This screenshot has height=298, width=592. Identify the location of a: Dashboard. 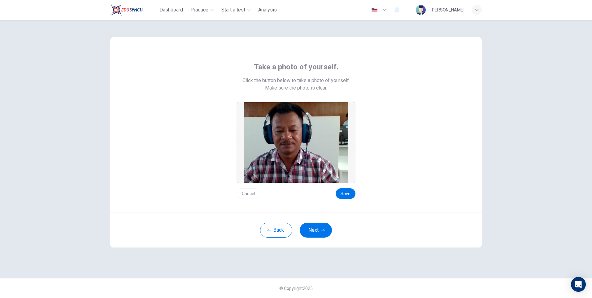
(171, 10).